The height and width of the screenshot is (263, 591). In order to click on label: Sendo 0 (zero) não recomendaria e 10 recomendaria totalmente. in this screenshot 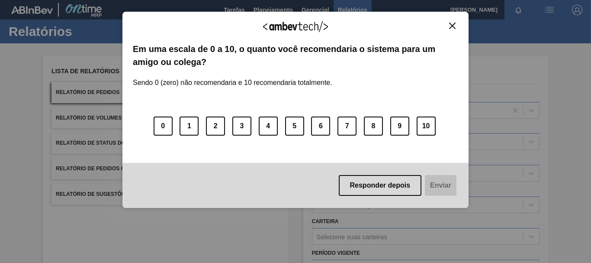, I will do `click(232, 77)`.